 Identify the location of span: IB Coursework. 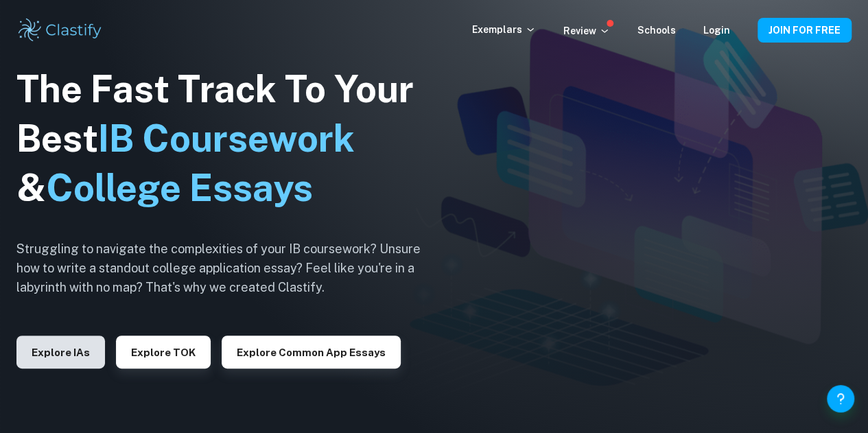
(226, 138).